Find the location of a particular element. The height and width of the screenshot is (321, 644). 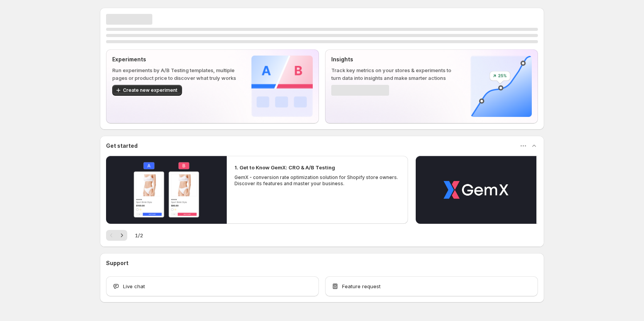

img: Experiments is located at coordinates (282, 86).